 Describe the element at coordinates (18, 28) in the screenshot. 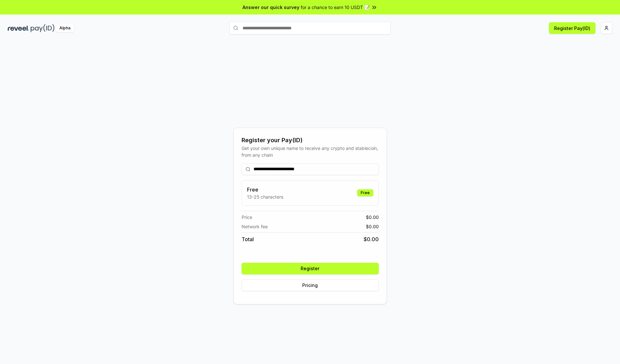

I see `img: reveel_dark` at that location.